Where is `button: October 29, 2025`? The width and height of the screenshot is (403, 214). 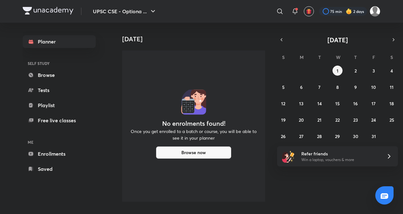 button: October 29, 2025 is located at coordinates (338, 136).